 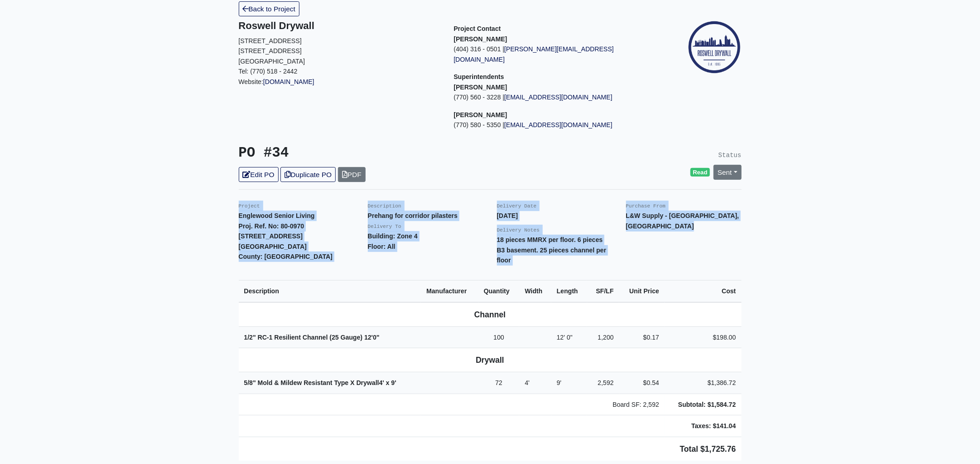 What do you see at coordinates (704, 426) in the screenshot?
I see `td: Taxes: $141.04` at bounding box center [704, 426].